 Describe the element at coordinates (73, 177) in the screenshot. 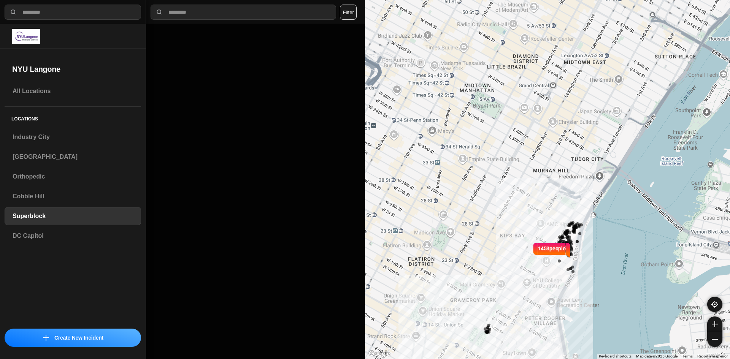

I see `a: Orthopedic` at that location.